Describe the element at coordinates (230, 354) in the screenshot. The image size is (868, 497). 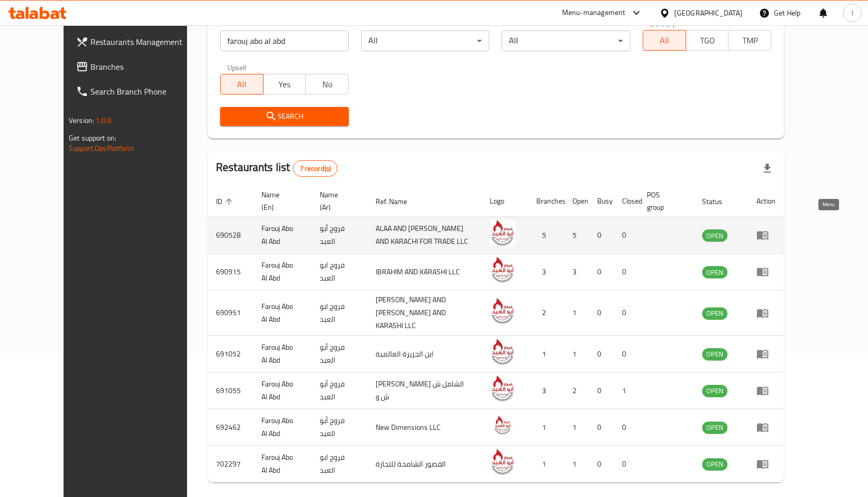
I see `td: 691052` at that location.